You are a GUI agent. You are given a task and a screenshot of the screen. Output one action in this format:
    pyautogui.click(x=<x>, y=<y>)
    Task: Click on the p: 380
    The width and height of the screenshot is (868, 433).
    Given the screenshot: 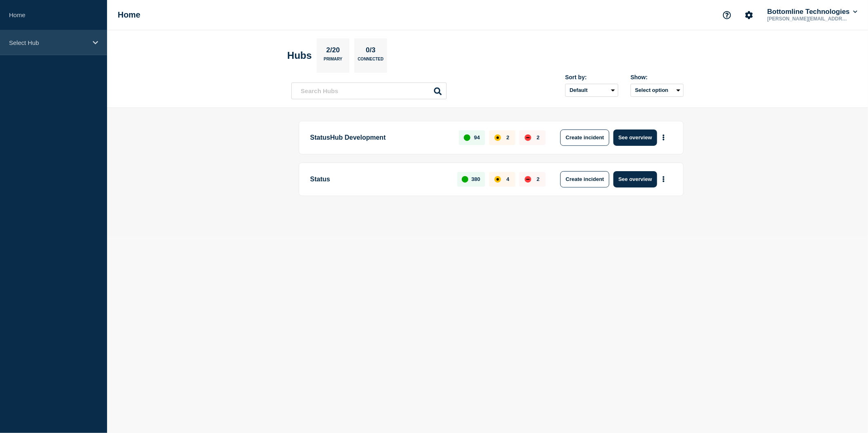 What is the action you would take?
    pyautogui.click(x=476, y=179)
    